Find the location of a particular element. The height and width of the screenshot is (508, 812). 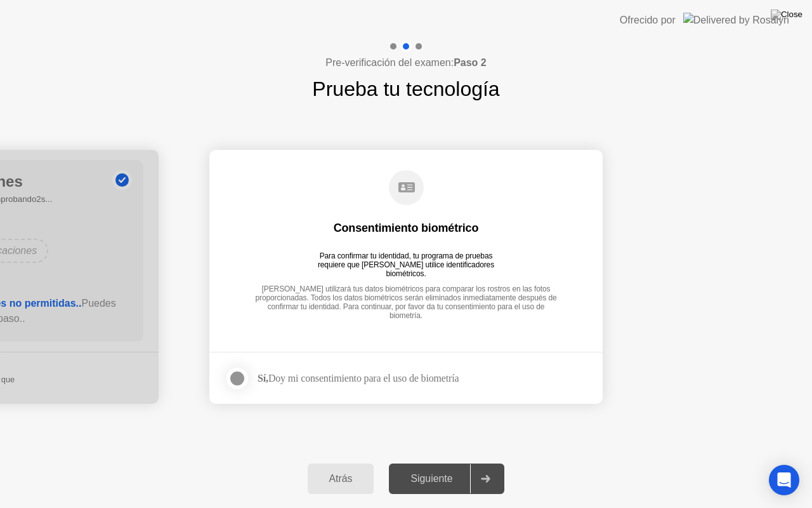

div: Siguiente is located at coordinates (431, 479).